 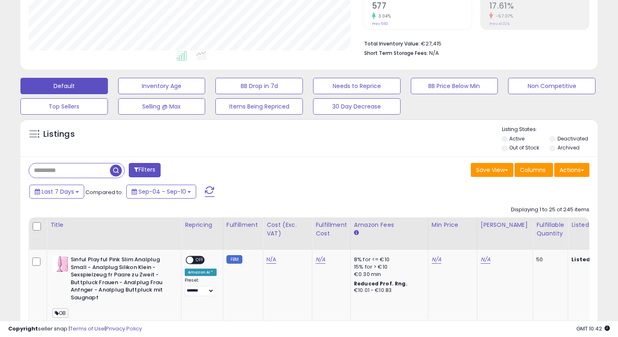 I want to click on div: Min Price, so click(x=453, y=224).